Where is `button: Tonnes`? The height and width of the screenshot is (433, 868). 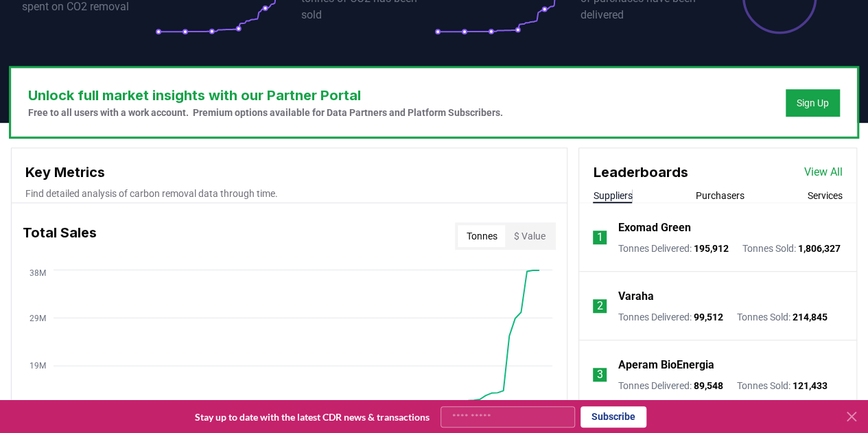 button: Tonnes is located at coordinates (482, 236).